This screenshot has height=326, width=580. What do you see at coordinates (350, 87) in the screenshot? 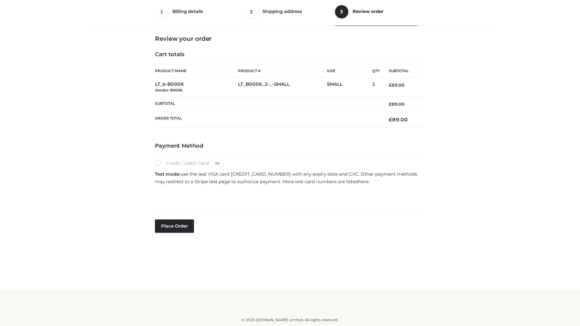
I see `td: SMALL` at bounding box center [350, 87].